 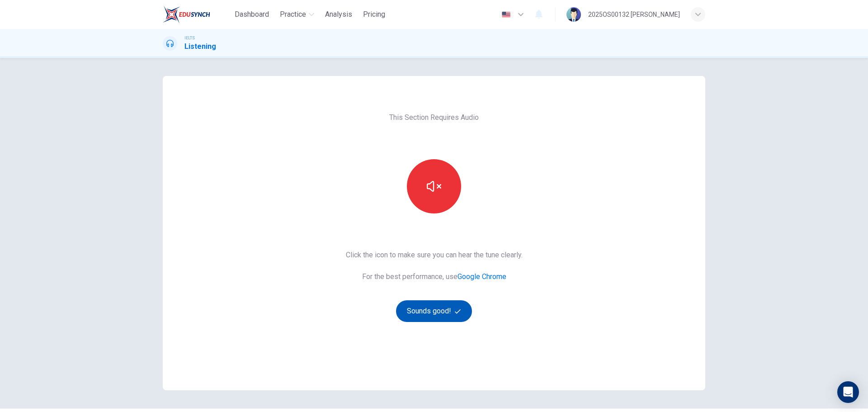 What do you see at coordinates (197, 14) in the screenshot?
I see `a: EduSynch logo` at bounding box center [197, 14].